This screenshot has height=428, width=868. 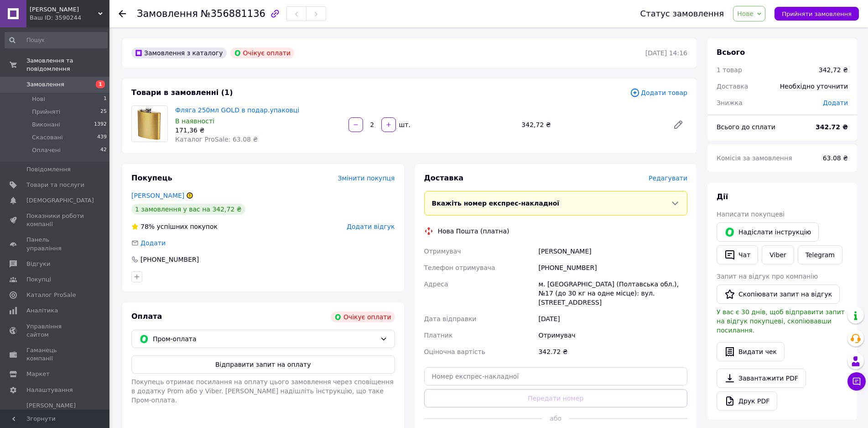 I want to click on span: або, so click(x=556, y=418).